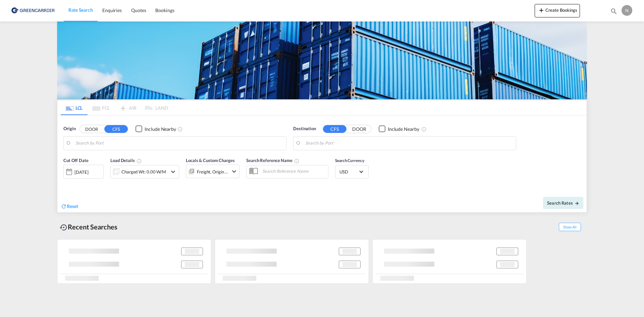 This screenshot has width=644, height=317. What do you see at coordinates (273, 160) in the screenshot?
I see `span: Search Reference Name` at bounding box center [273, 160].